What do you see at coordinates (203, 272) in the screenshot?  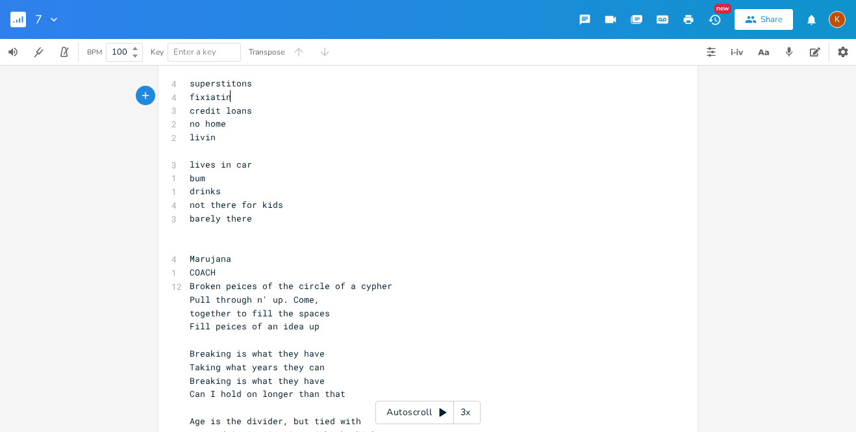 I see `span: COACH` at bounding box center [203, 272].